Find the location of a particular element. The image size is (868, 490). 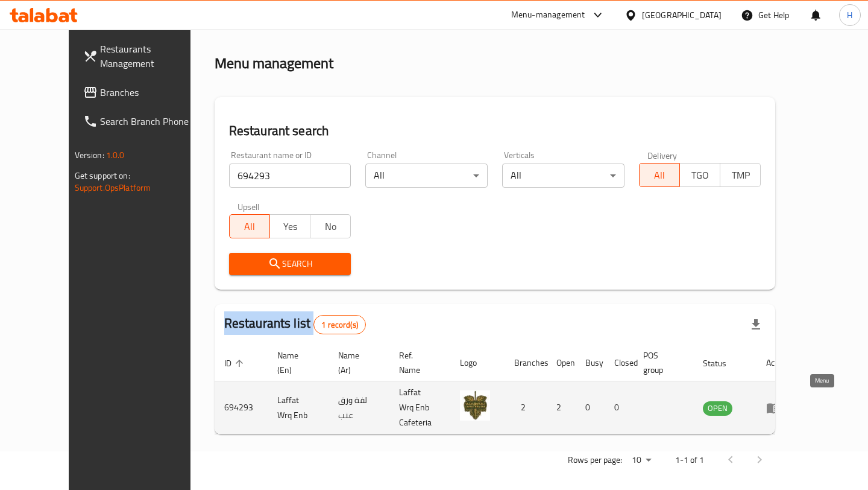

h2: Restaurant search is located at coordinates (495, 131).